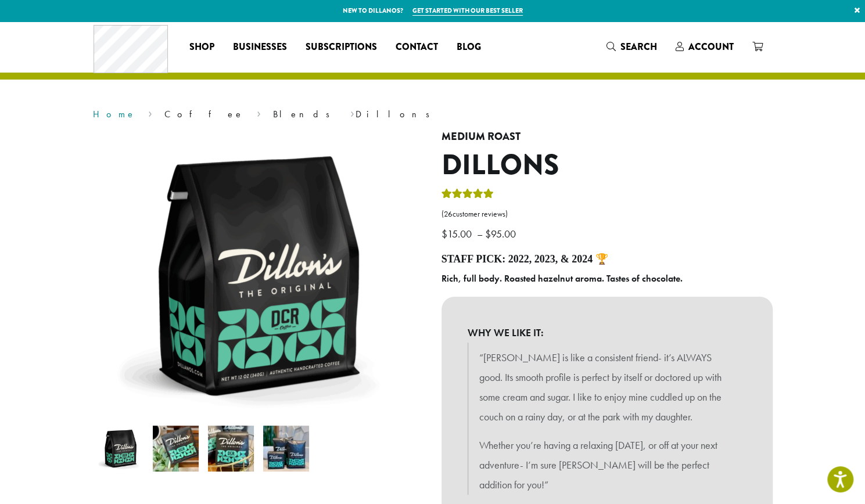  I want to click on div: Rated 5.00 out of 5, so click(467, 195).